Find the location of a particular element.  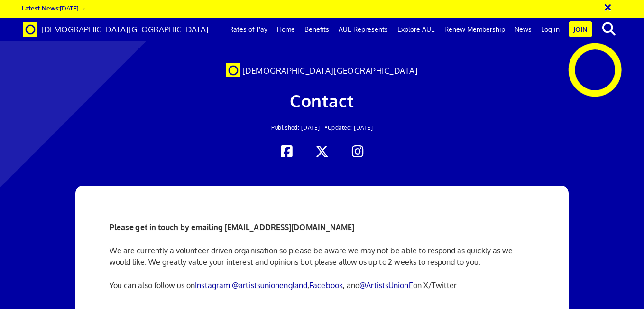

a: Benefits is located at coordinates (317, 30).